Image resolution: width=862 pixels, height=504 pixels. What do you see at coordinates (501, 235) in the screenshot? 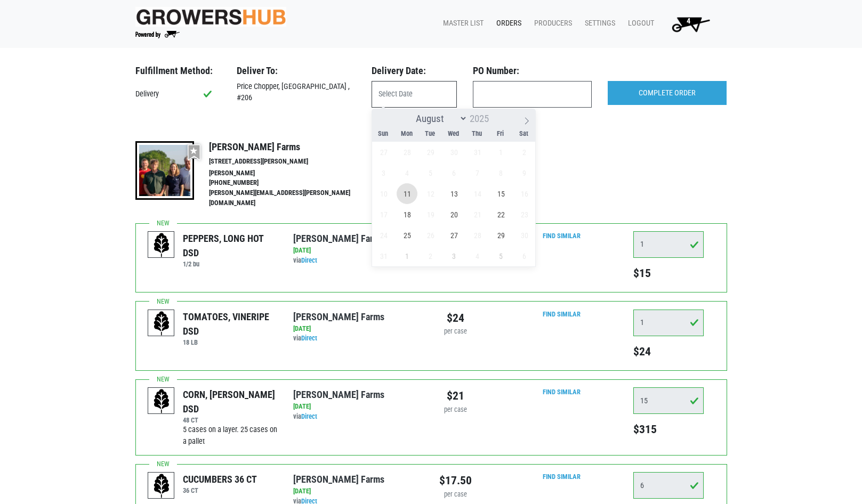
I see `span: August 29, 2025` at bounding box center [501, 235].